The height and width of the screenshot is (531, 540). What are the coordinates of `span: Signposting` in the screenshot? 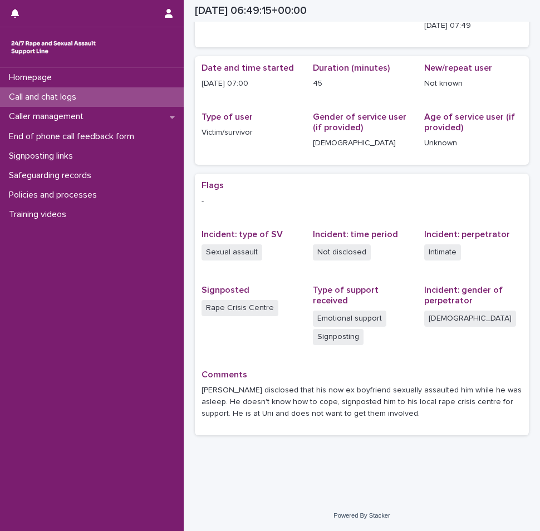 It's located at (338, 337).